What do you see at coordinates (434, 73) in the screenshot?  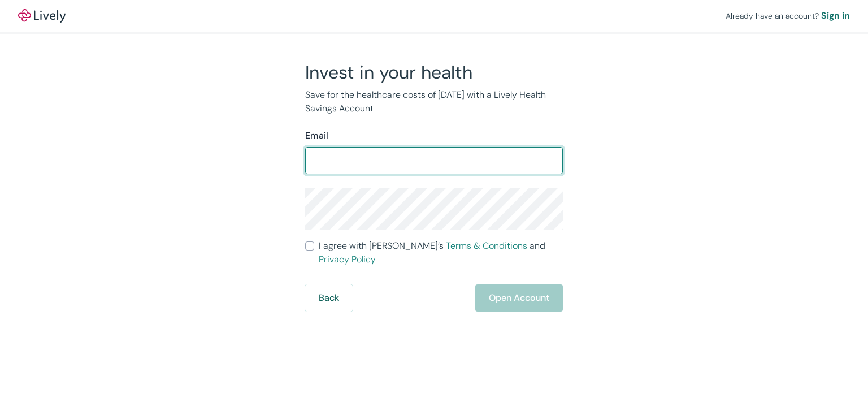 I see `h2: Invest in your health` at bounding box center [434, 73].